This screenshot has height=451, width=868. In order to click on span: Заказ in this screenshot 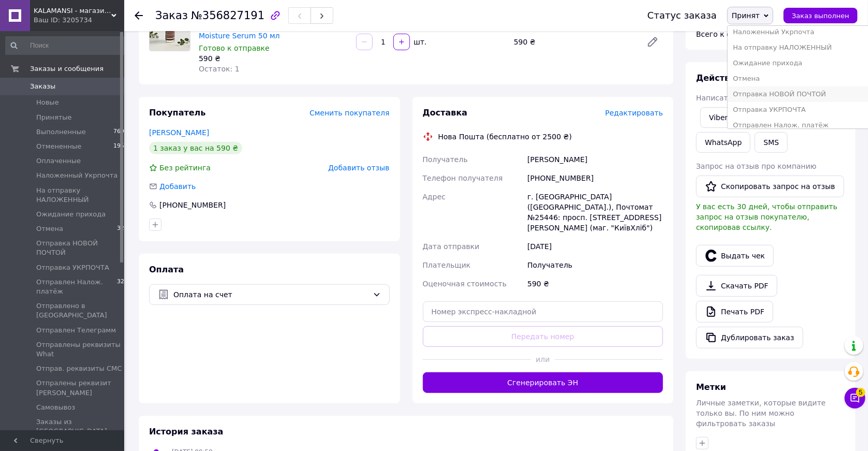, I will do `click(171, 16)`.